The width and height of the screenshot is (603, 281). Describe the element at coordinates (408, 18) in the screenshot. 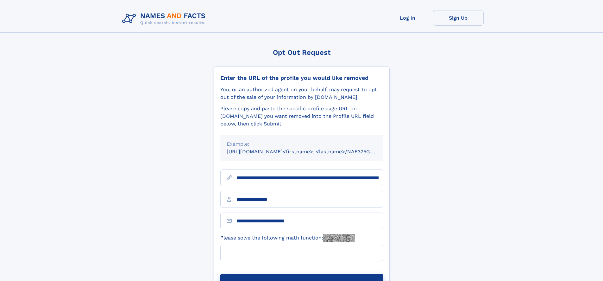

I see `a: Log In` at that location.